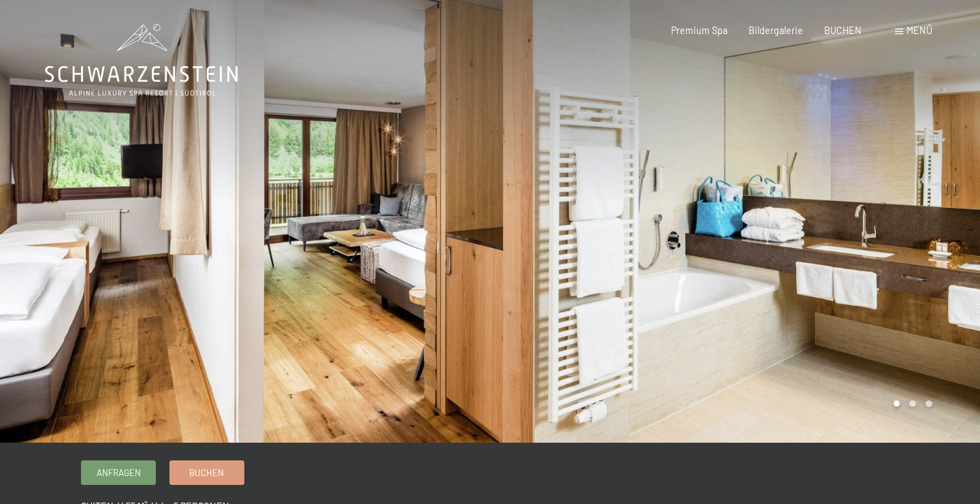 The image size is (980, 504). What do you see at coordinates (207, 472) in the screenshot?
I see `a: Buchen` at bounding box center [207, 472].